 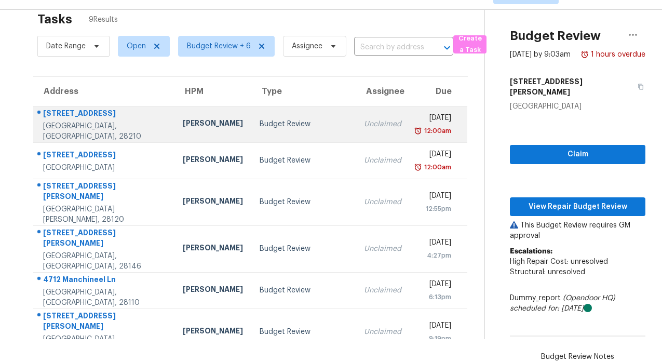 What do you see at coordinates (383, 91) in the screenshot?
I see `th: Assignee` at bounding box center [383, 91].